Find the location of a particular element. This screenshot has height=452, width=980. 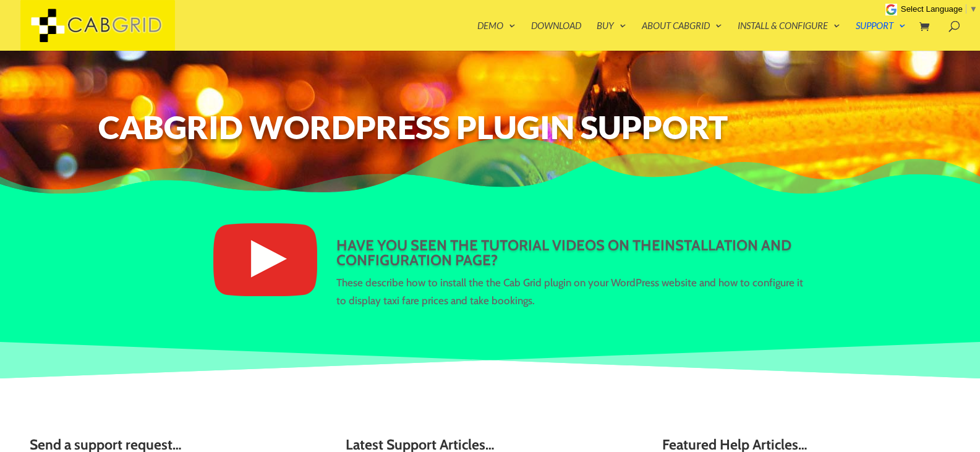

a: Download is located at coordinates (556, 36).